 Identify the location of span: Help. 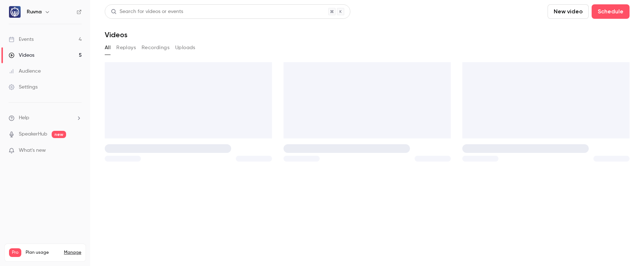
(24, 118).